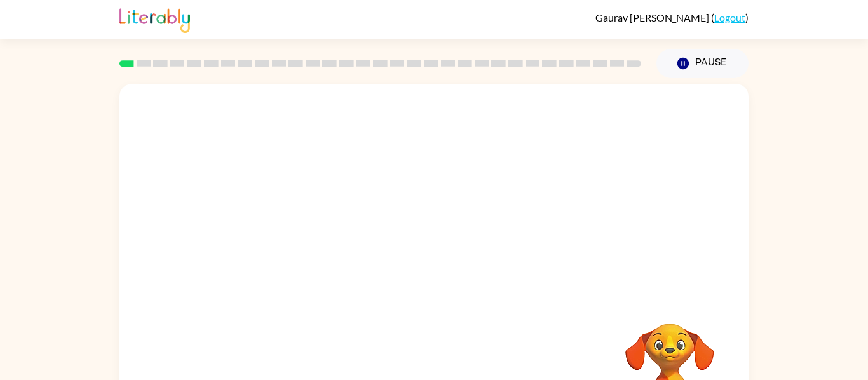 Image resolution: width=868 pixels, height=380 pixels. I want to click on button: Pause, so click(702, 64).